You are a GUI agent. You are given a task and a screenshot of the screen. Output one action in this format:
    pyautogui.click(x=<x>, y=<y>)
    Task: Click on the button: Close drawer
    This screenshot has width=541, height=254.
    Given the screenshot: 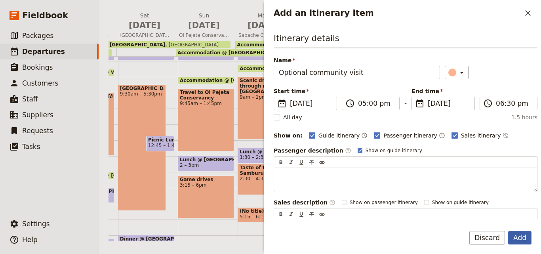 What is the action you would take?
    pyautogui.click(x=528, y=13)
    